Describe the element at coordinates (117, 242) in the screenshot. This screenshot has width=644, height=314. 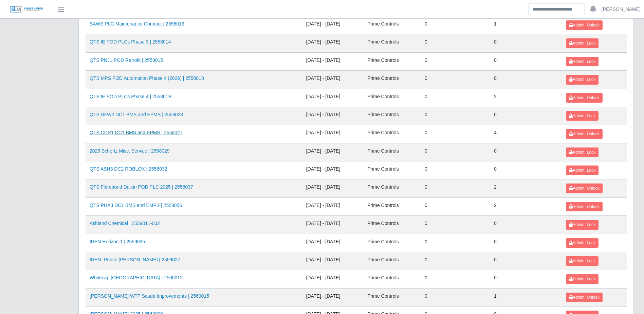
I see `a: IREN Horizon 1 | 2559025` at that location.